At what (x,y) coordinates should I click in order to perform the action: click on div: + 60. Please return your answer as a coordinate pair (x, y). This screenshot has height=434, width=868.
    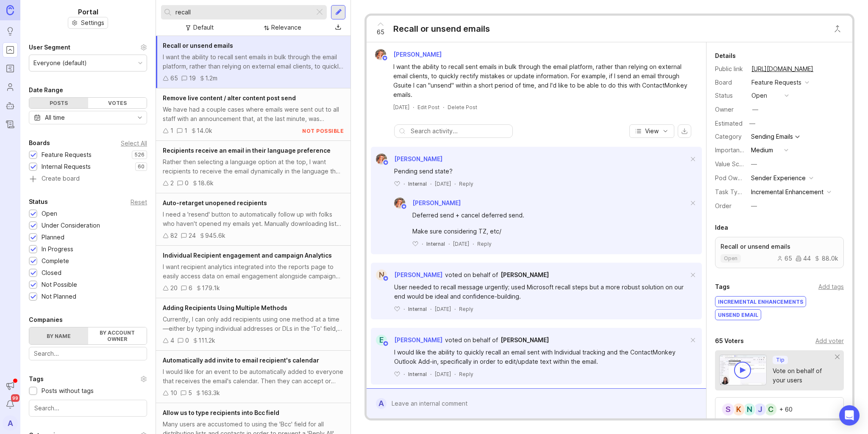
    Looking at the image, I should click on (786, 410).